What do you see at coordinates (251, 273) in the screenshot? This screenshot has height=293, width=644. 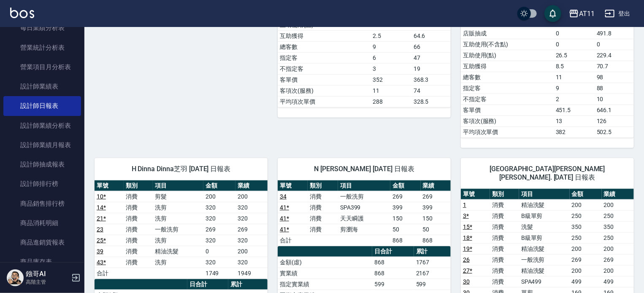 I see `td: 1949` at bounding box center [251, 273].